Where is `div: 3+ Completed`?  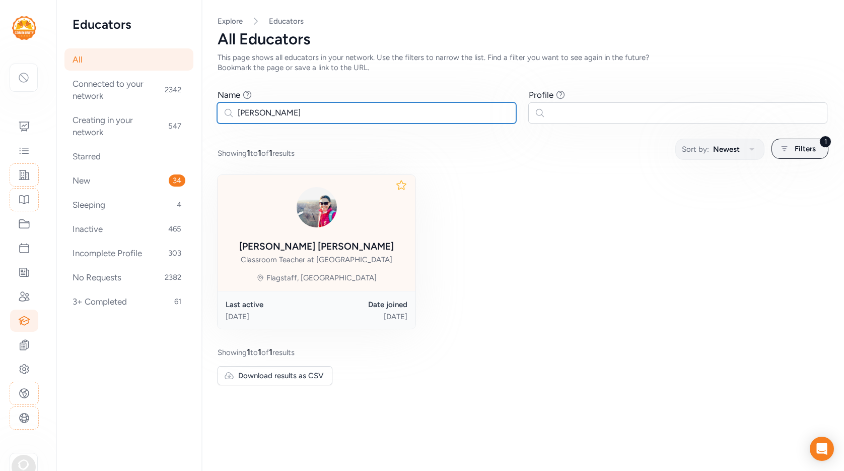
div: 3+ Completed is located at coordinates (129, 301).